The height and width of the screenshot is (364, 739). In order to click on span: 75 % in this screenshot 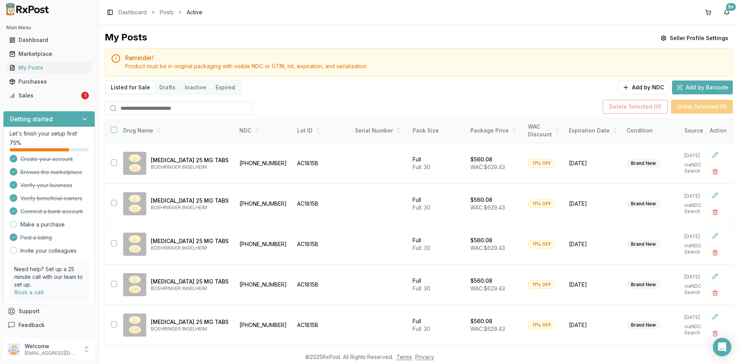, I will do `click(15, 143)`.